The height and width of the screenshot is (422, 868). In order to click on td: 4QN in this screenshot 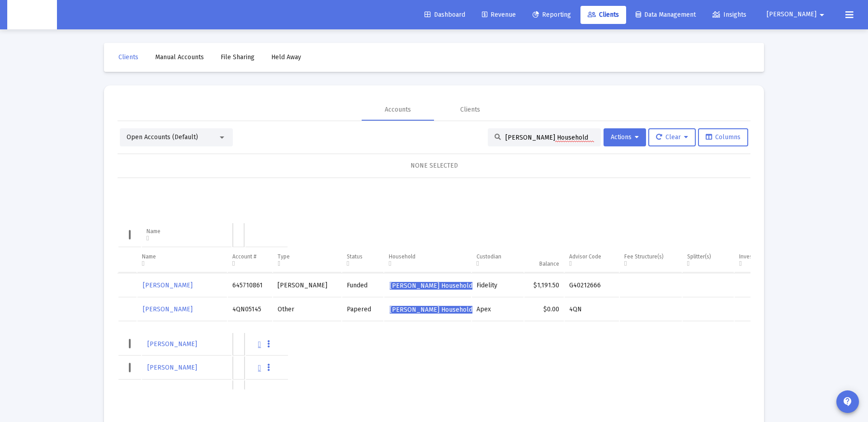, I will do `click(592, 310)`.